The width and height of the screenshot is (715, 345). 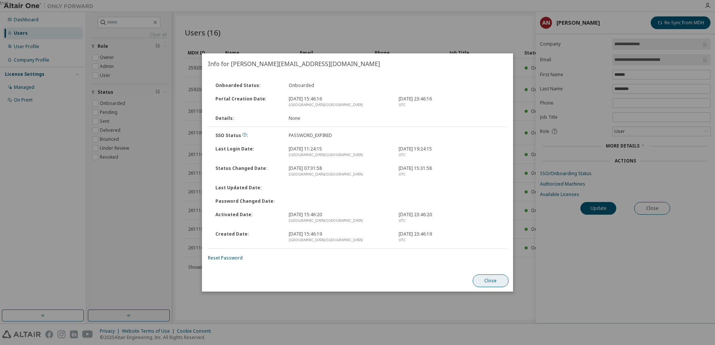 What do you see at coordinates (248, 136) in the screenshot?
I see `div: SSO Status :` at bounding box center [248, 136].